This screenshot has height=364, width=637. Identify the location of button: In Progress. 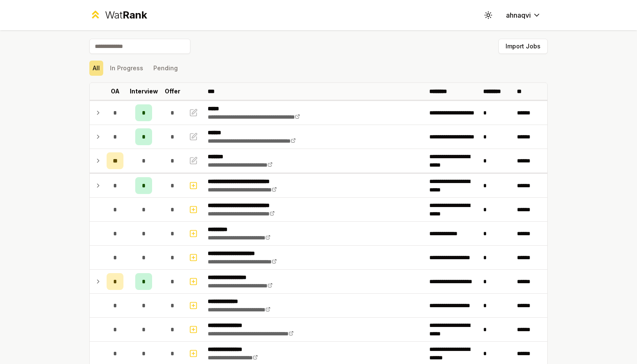
(127, 68).